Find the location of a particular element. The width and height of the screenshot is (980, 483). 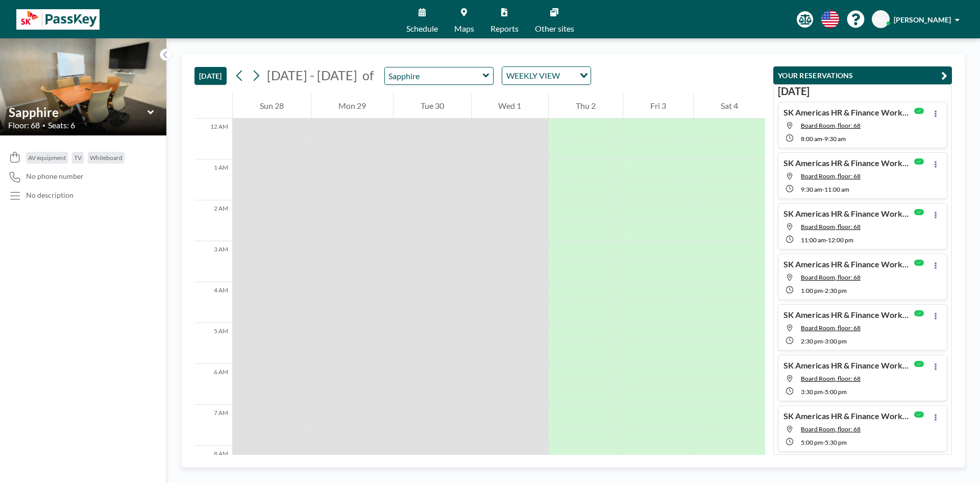

span: 3:30 PM is located at coordinates (812, 392).